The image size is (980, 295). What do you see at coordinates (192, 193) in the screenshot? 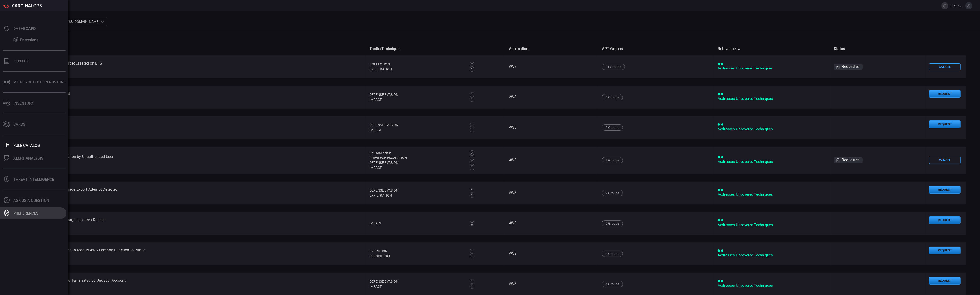
I see `td: AWS - Amazon Machine Image Export Attempt Detected` at bounding box center [192, 193].